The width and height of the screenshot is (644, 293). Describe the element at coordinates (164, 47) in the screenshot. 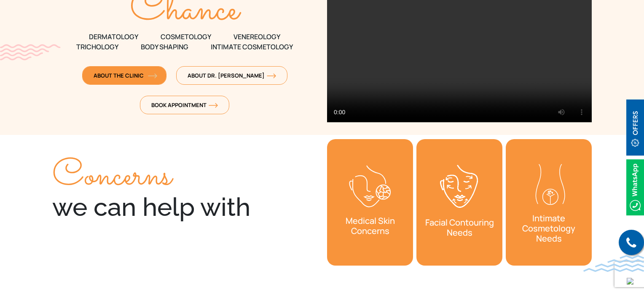

I see `span: Body Shaping` at that location.